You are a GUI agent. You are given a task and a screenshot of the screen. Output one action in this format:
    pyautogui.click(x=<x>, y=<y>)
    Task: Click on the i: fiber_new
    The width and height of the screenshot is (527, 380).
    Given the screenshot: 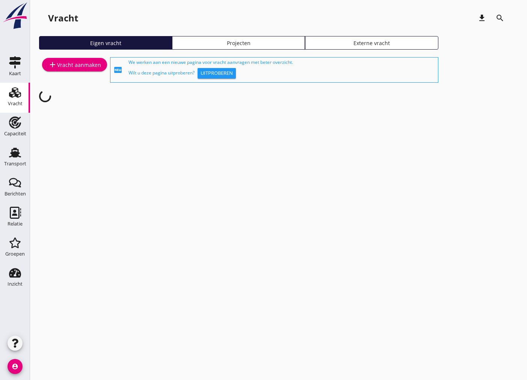 What is the action you would take?
    pyautogui.click(x=118, y=70)
    